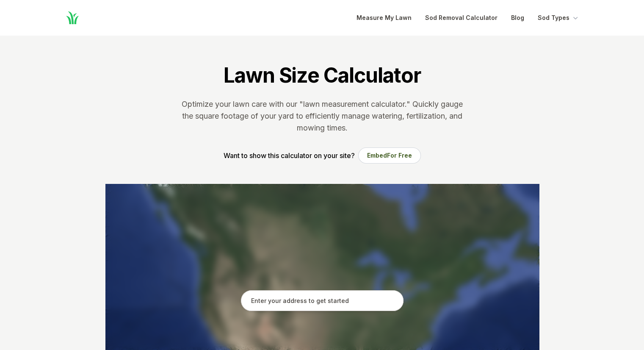  Describe the element at coordinates (322, 116) in the screenshot. I see `p: Optimize your lawn care with our "lawn measurement calculator." Quickly gauge the square footage ...` at that location.